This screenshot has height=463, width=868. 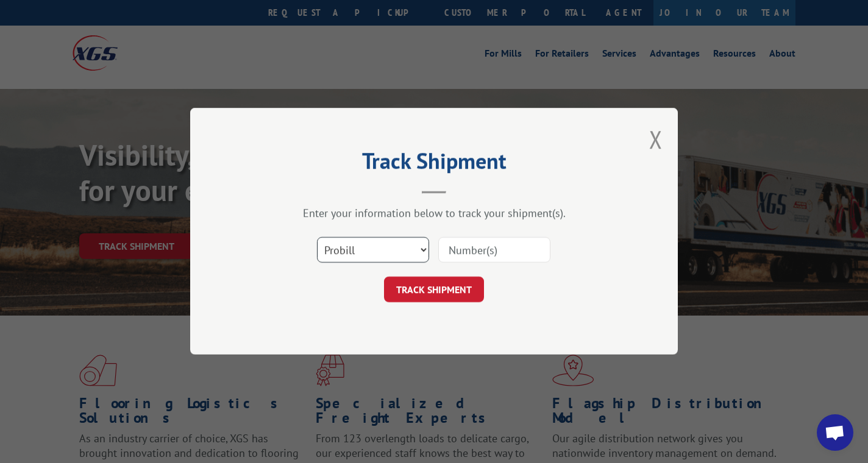 What do you see at coordinates (494, 251) in the screenshot?
I see `input: Number(s)` at bounding box center [494, 251].